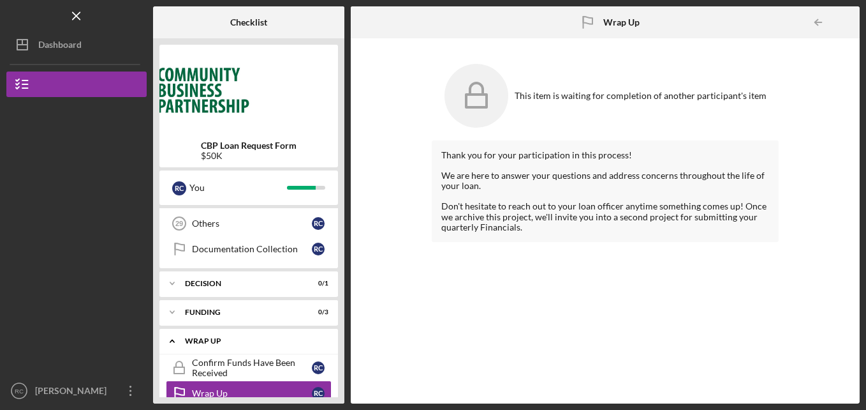 The image size is (866, 410). What do you see at coordinates (77, 45) in the screenshot?
I see `button: Dashboard` at bounding box center [77, 45].